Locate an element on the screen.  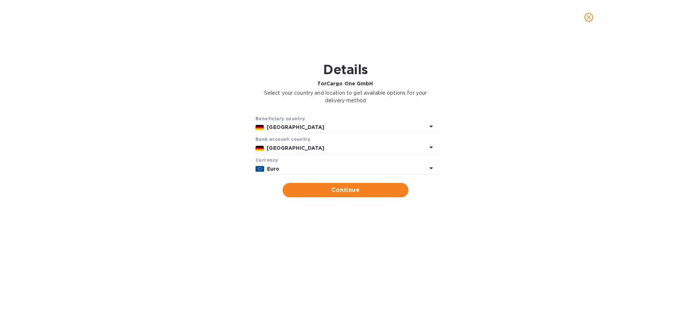
button: Continue is located at coordinates (346, 190).